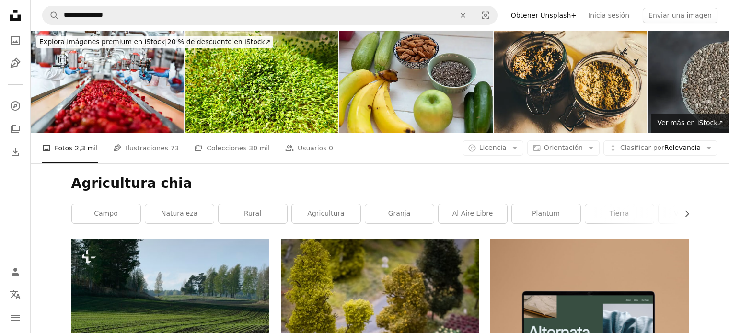 The image size is (729, 333). What do you see at coordinates (155, 42) in the screenshot?
I see `a: Explora imágenes premium en iStock|20 % de descuento en iStock↗` at bounding box center [155, 42].